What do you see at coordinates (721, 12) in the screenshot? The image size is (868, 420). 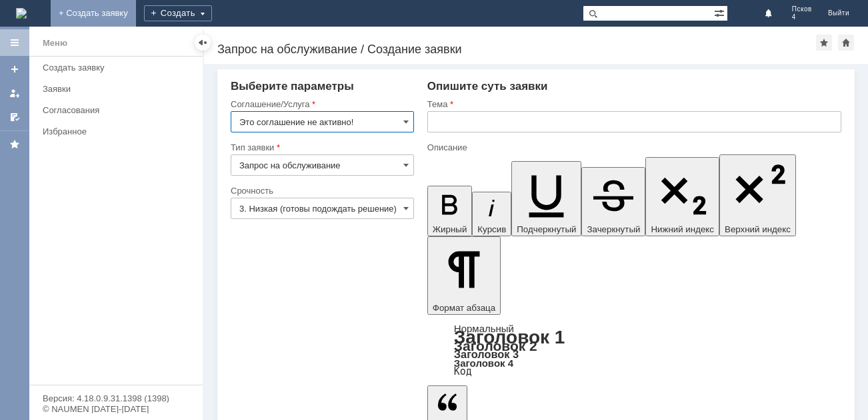 I see `span: Расширенный поиск` at bounding box center [721, 12].